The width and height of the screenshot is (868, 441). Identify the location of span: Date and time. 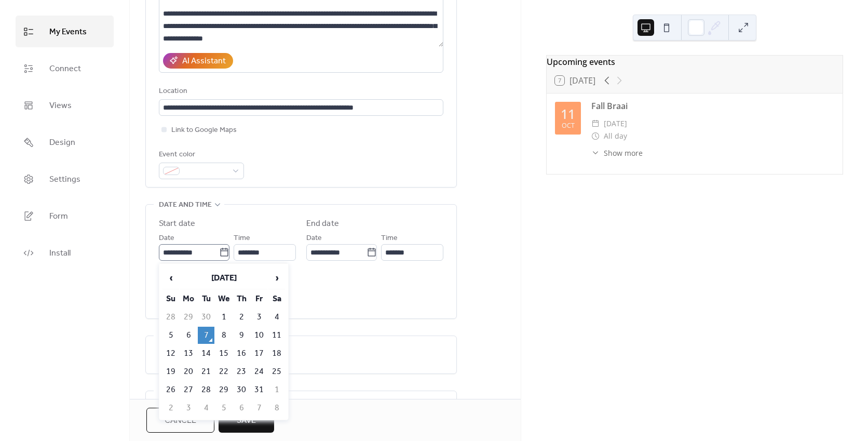
(185, 205).